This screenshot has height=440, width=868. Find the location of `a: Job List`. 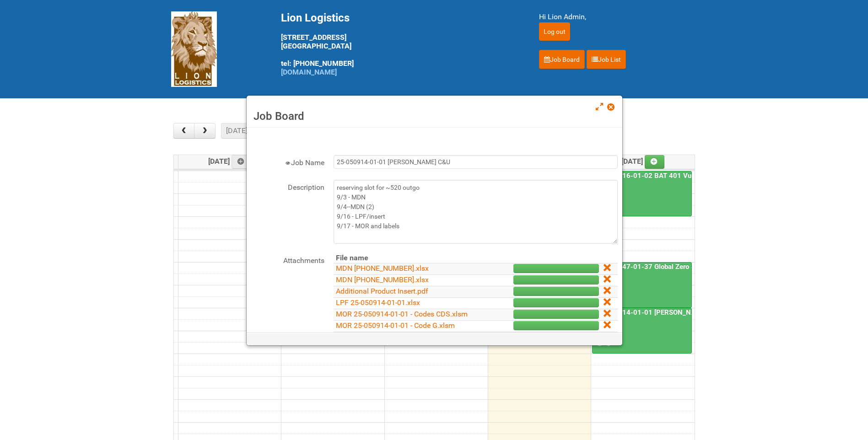

a: Job List is located at coordinates (607, 59).